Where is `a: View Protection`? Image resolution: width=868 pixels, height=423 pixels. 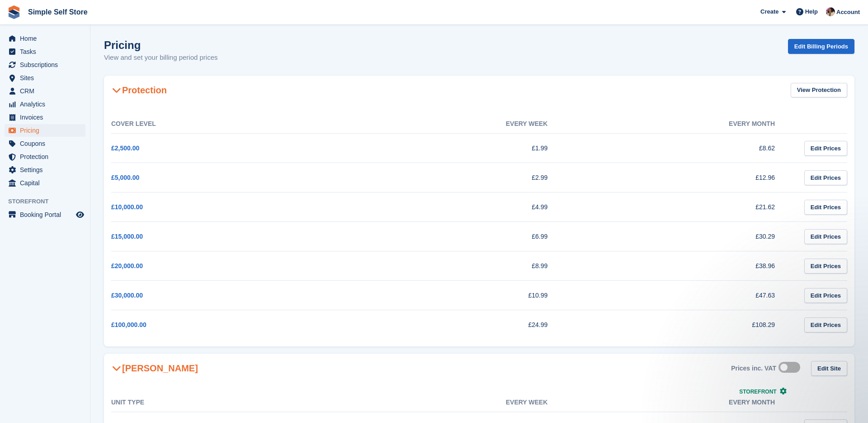
a: View Protection is located at coordinates (819, 90).